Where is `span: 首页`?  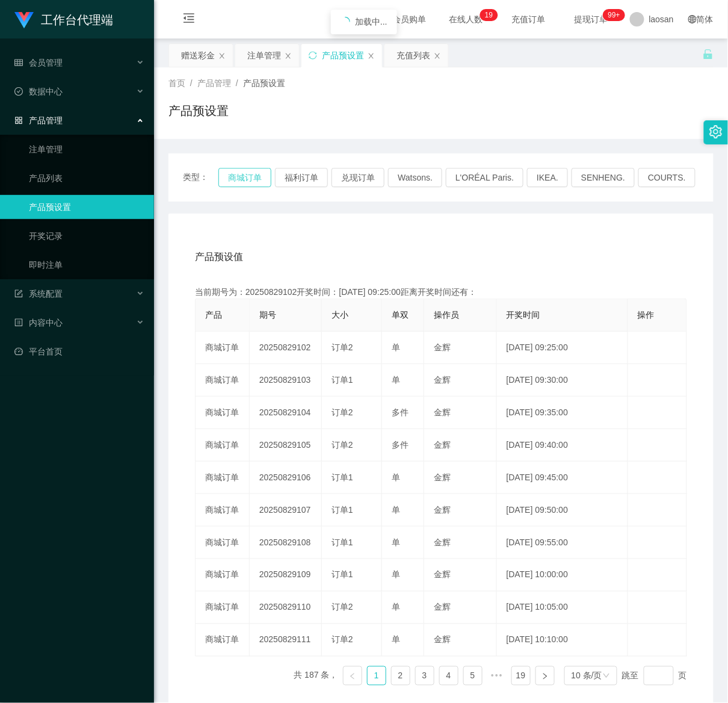
span: 首页 is located at coordinates (177, 83).